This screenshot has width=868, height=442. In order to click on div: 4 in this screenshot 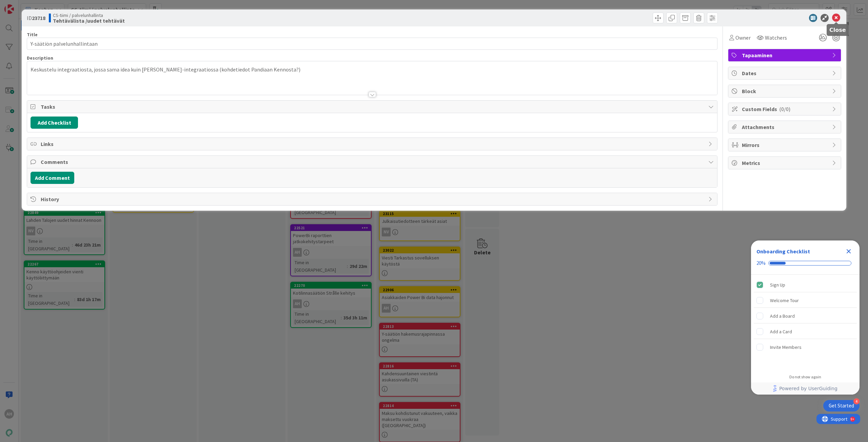, I will do `click(857, 402)`.